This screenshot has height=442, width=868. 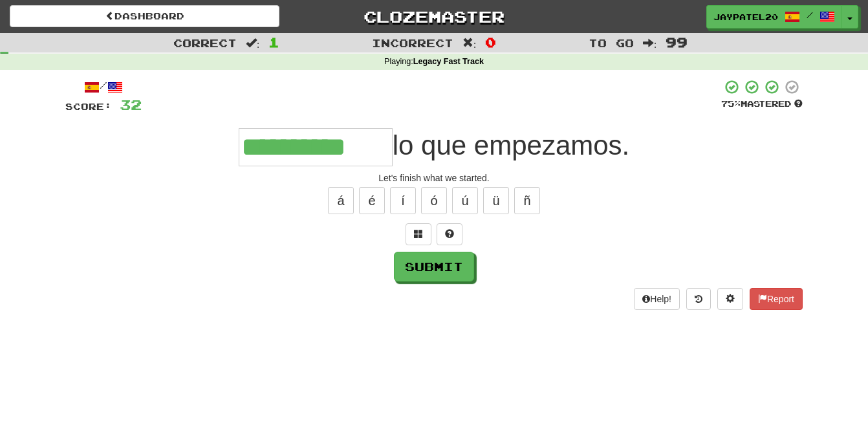 I want to click on span: lo que empezamos., so click(x=511, y=145).